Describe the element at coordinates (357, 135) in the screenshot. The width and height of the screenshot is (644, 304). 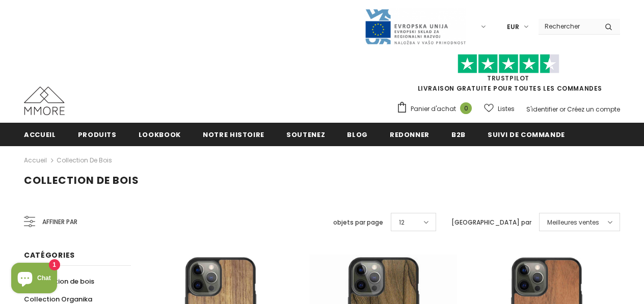
I see `span: Blog` at that location.